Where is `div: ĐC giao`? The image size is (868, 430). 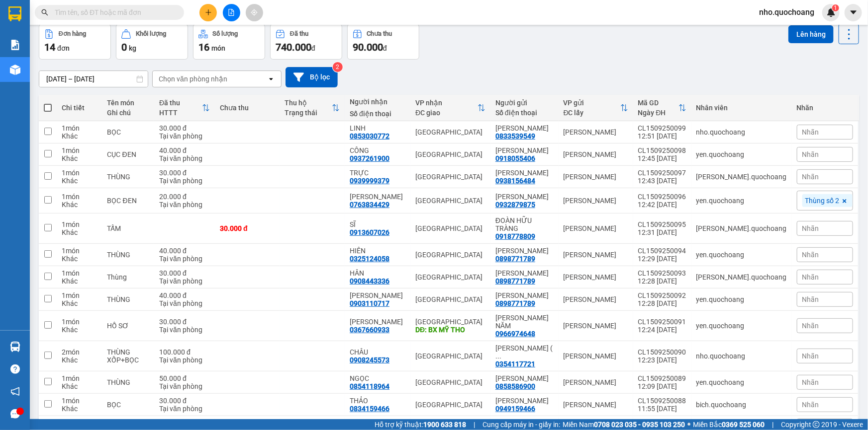 div: ĐC giao is located at coordinates (446, 113).